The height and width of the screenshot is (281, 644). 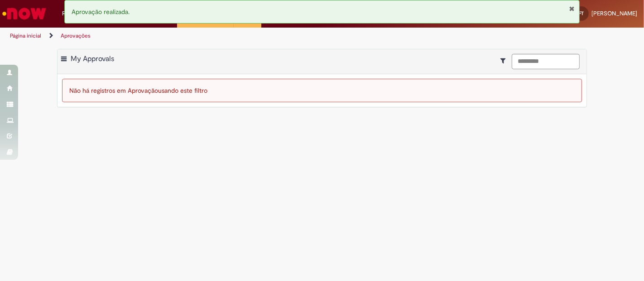 I want to click on a: Página inicial, so click(x=25, y=36).